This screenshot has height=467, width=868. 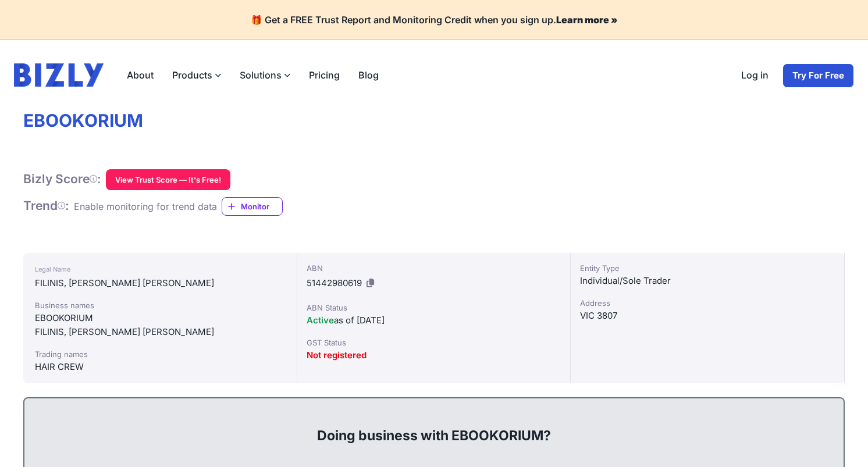 I want to click on div: HAIR CREW, so click(x=160, y=367).